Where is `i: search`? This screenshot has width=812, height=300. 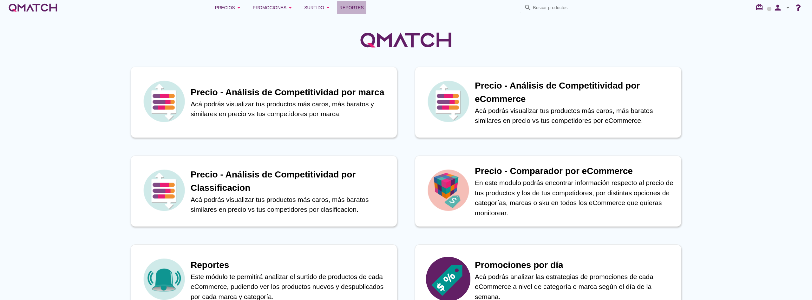 i: search is located at coordinates (528, 8).